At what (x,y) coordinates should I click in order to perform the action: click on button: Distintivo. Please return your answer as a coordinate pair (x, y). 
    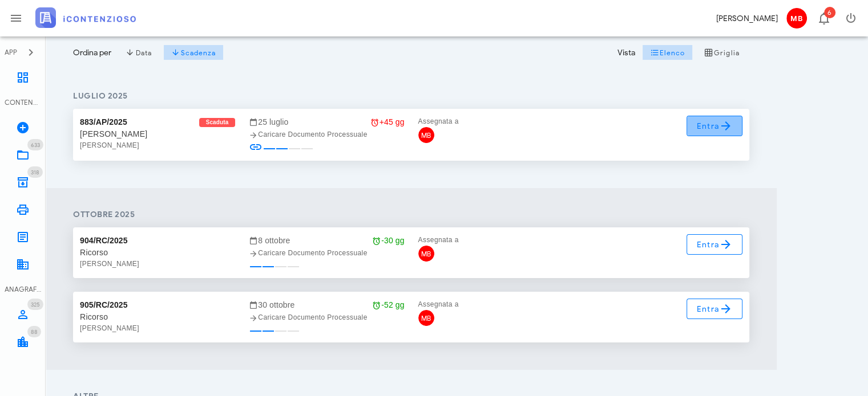
    Looking at the image, I should click on (824, 18).